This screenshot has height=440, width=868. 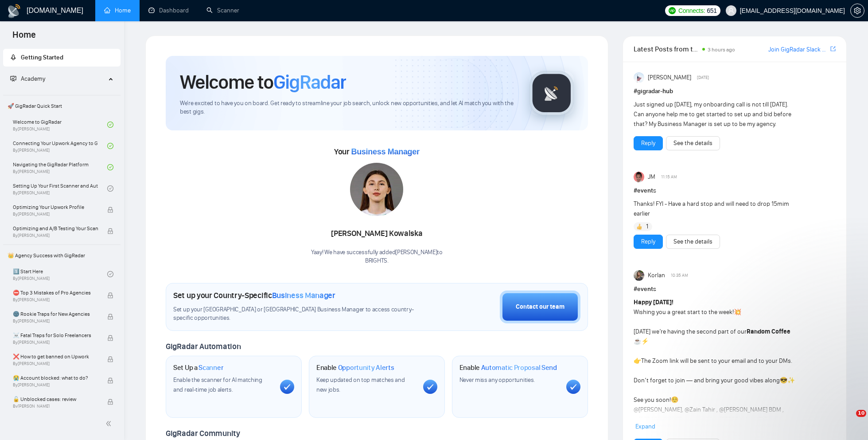 I want to click on span: Scanner, so click(x=211, y=368).